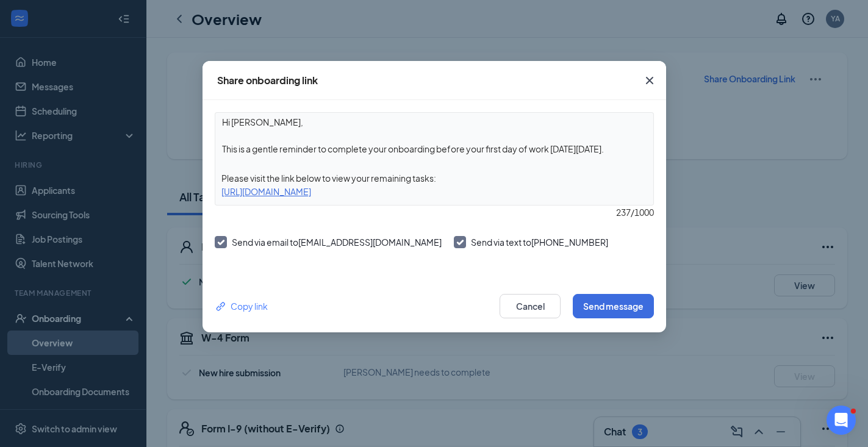  What do you see at coordinates (241, 306) in the screenshot?
I see `button: Link Copy link` at bounding box center [241, 306].